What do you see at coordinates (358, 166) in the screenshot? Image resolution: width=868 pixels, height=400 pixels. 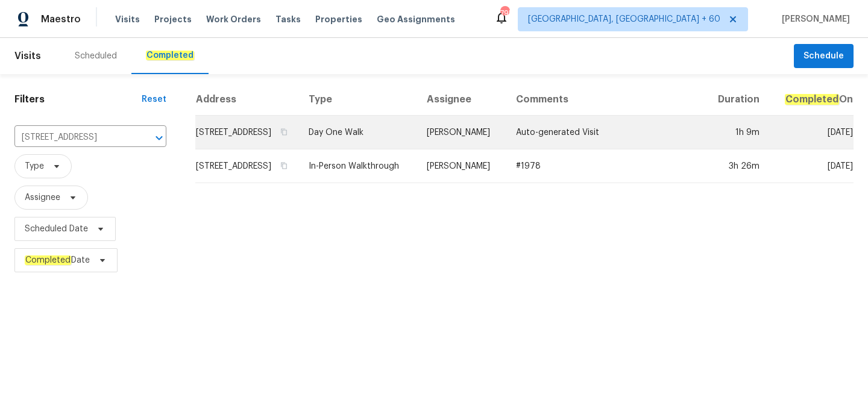 I see `td: In-Person Walkthrough` at bounding box center [358, 166].